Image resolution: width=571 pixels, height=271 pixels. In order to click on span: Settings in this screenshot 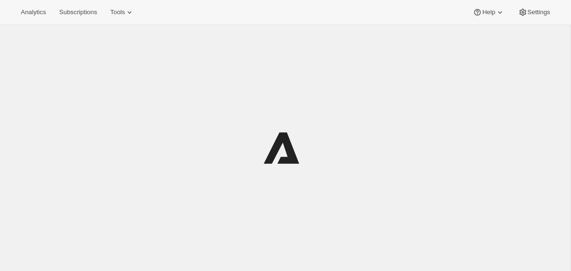, I will do `click(539, 12)`.